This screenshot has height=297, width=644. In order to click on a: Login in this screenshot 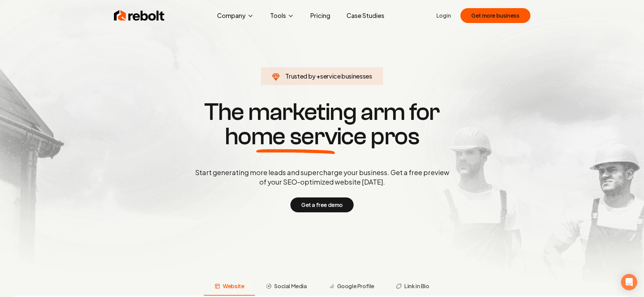, I will do `click(444, 16)`.